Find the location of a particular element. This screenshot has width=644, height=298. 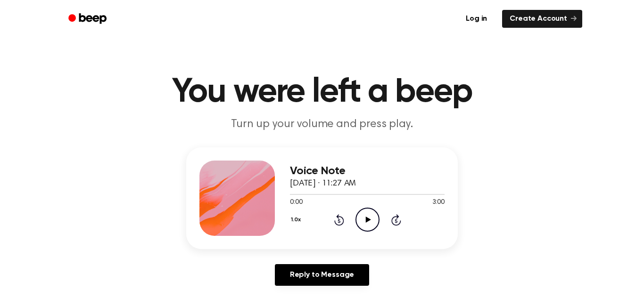

h3: Voice Note is located at coordinates (367, 171).